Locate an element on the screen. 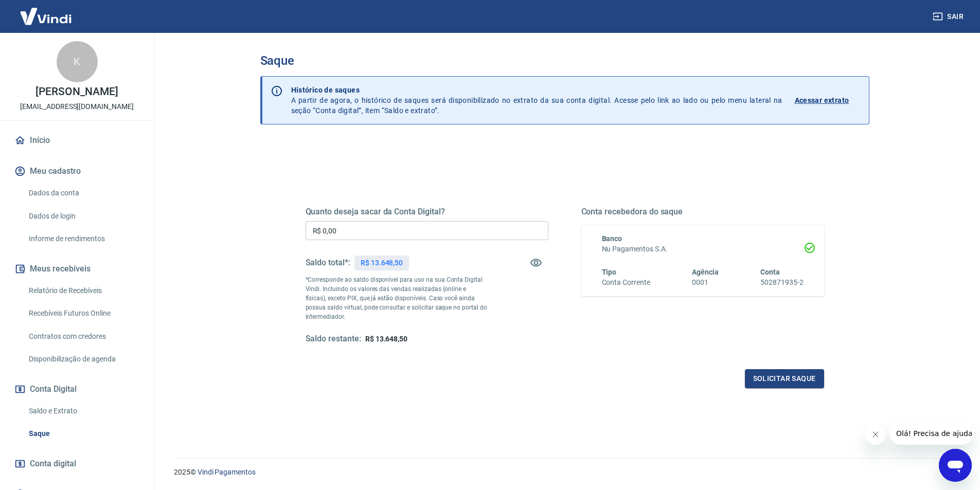 The image size is (980, 490). p: R$ 13.648,50 is located at coordinates (382, 262).